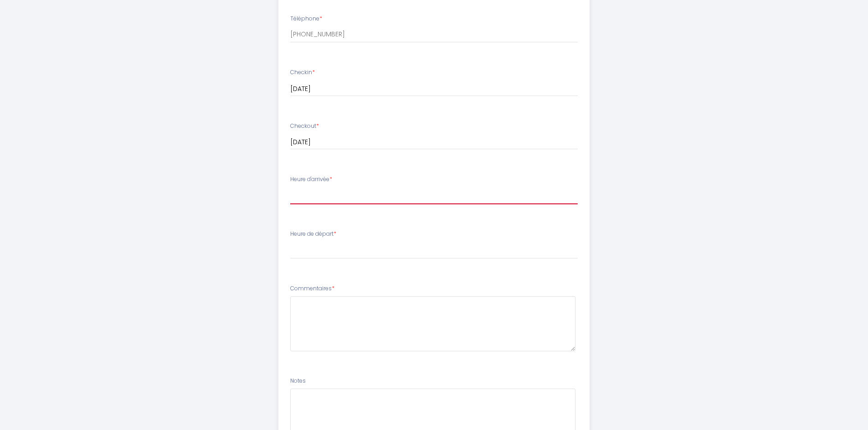 The image size is (868, 430). Describe the element at coordinates (306, 19) in the screenshot. I see `label: Téléphone` at that location.